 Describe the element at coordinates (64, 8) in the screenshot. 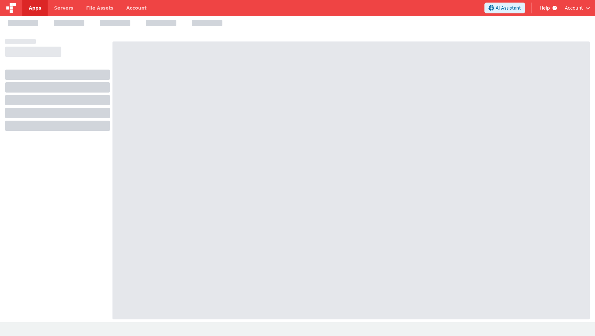

I see `span: Servers` at that location.